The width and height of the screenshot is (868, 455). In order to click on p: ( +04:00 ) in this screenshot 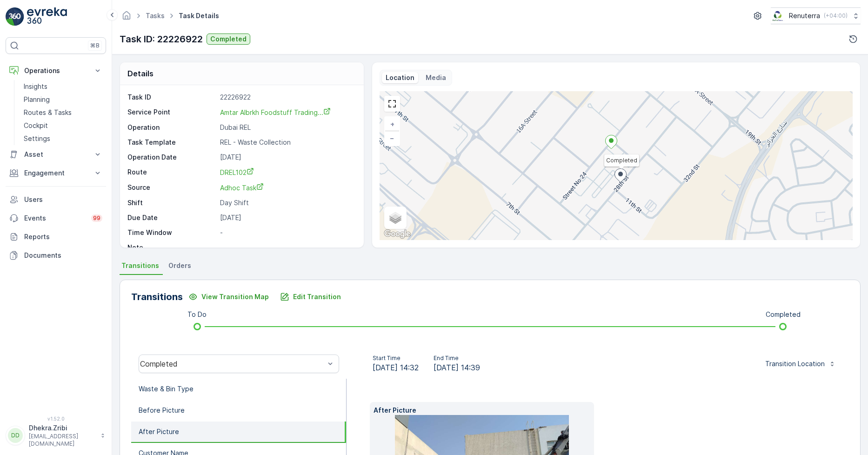, I will do `click(836, 16)`.